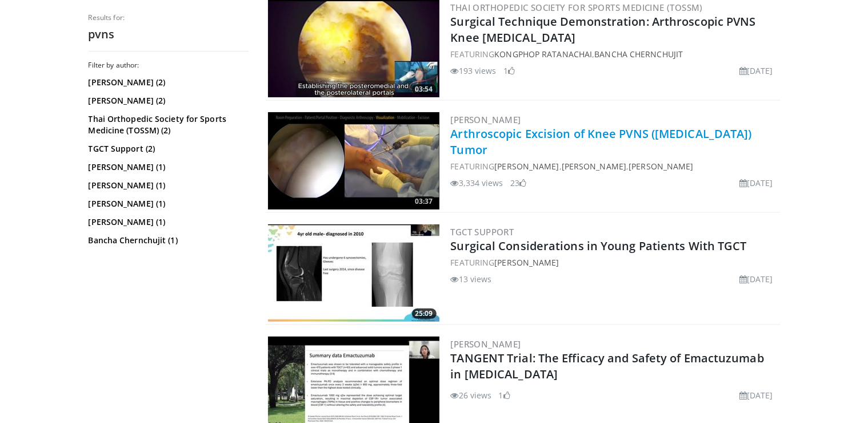 The height and width of the screenshot is (423, 868). What do you see at coordinates (169, 17) in the screenshot?
I see `p: Results for:` at bounding box center [169, 17].